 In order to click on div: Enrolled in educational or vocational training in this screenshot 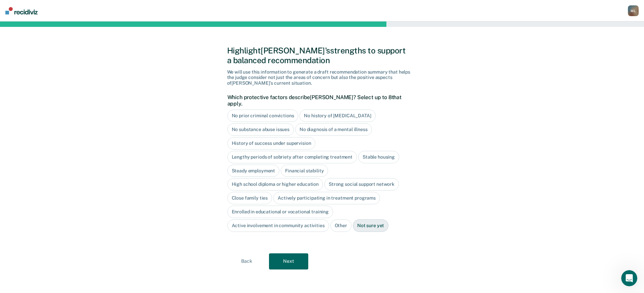, I will do `click(280, 212)`.